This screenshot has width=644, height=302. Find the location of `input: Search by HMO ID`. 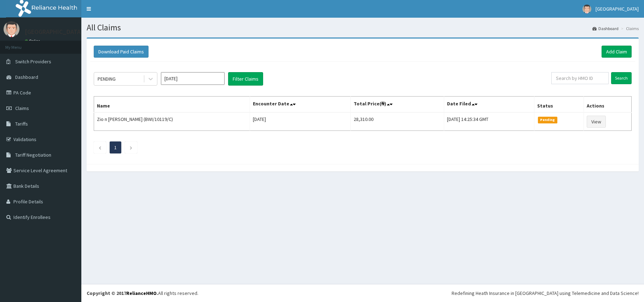

input: Search by HMO ID is located at coordinates (580, 78).